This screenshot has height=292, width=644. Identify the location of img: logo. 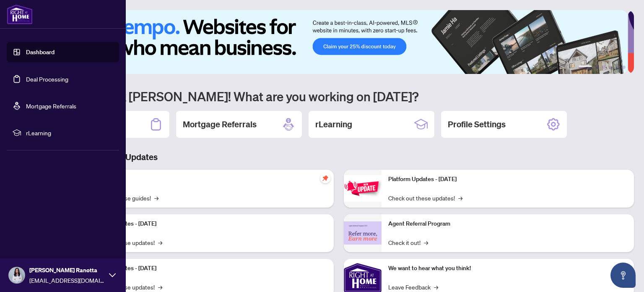
(19, 14).